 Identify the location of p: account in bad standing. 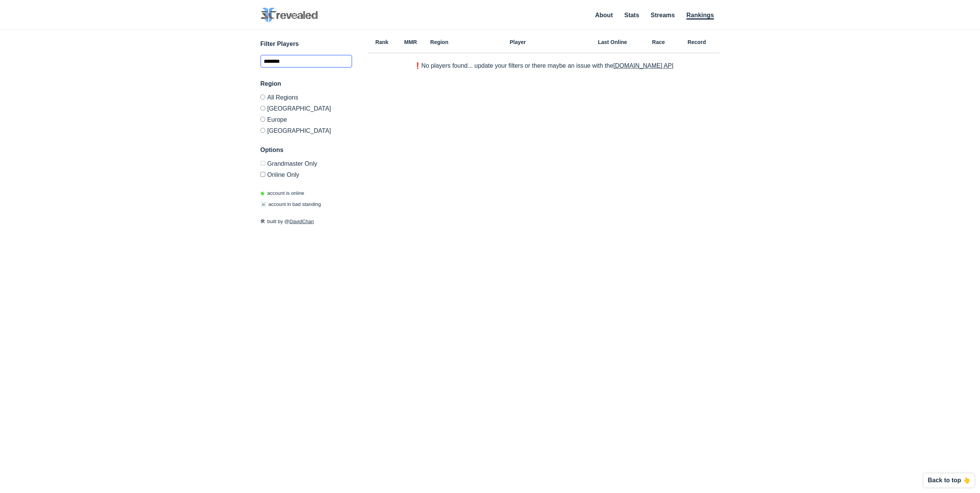
(291, 204).